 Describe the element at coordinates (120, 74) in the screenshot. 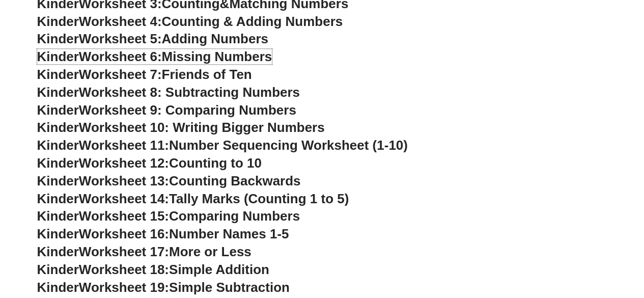

I see `span: Worksheet 7:` at that location.